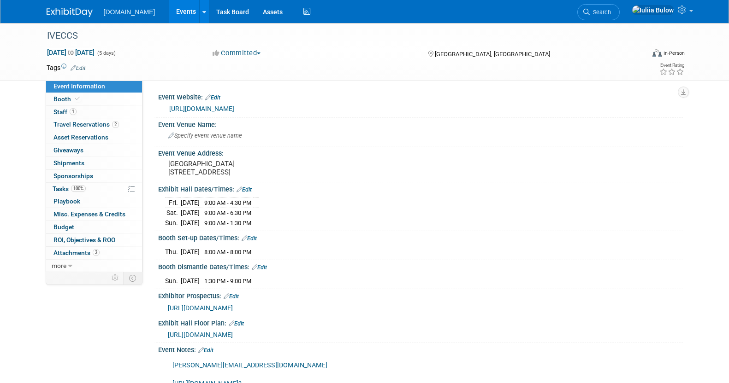 The image size is (729, 383). I want to click on span: Attachments, so click(77, 253).